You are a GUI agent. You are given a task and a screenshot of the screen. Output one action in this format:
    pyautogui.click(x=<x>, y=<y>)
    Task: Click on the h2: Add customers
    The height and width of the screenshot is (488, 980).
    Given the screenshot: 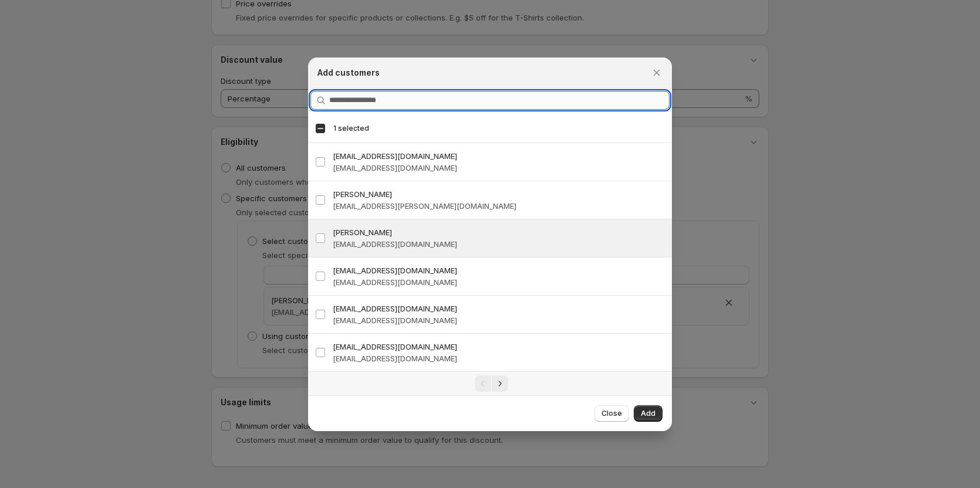 What is the action you would take?
    pyautogui.click(x=348, y=73)
    